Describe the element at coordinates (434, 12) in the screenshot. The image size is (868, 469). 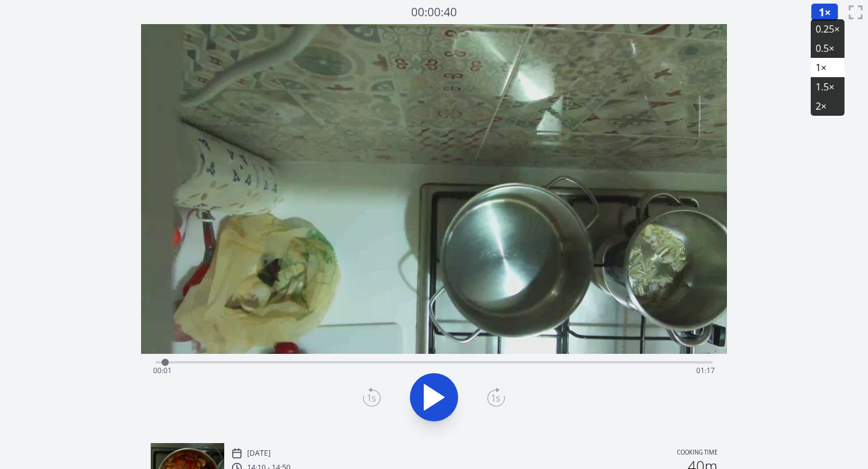
I see `a: 00:00:40` at that location.